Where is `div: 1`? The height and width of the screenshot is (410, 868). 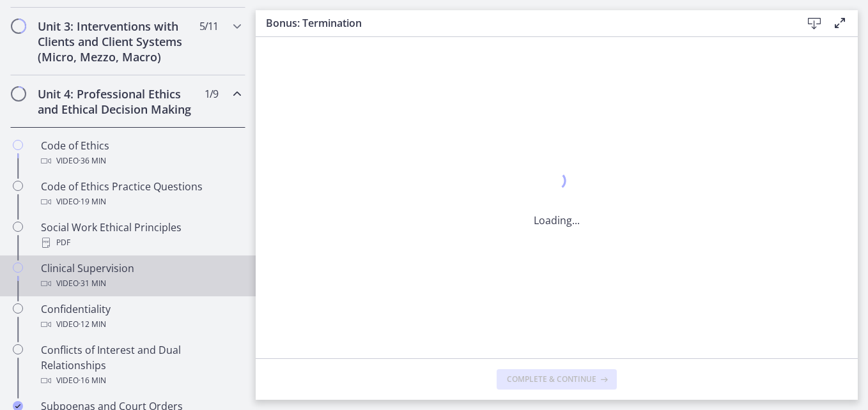 div: 1 is located at coordinates (556, 183).